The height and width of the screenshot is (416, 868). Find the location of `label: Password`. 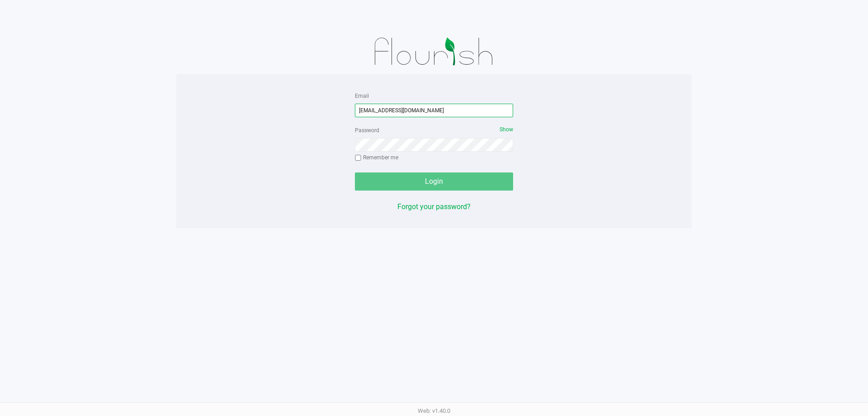

label: Password is located at coordinates (367, 130).